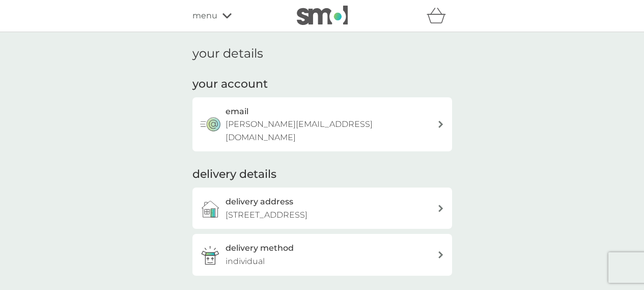  I want to click on a: delivery methodindividual, so click(322, 254).